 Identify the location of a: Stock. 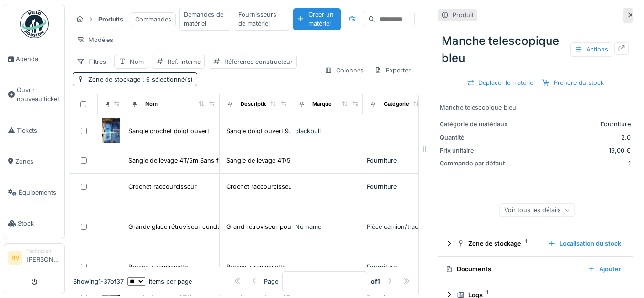
(35, 223).